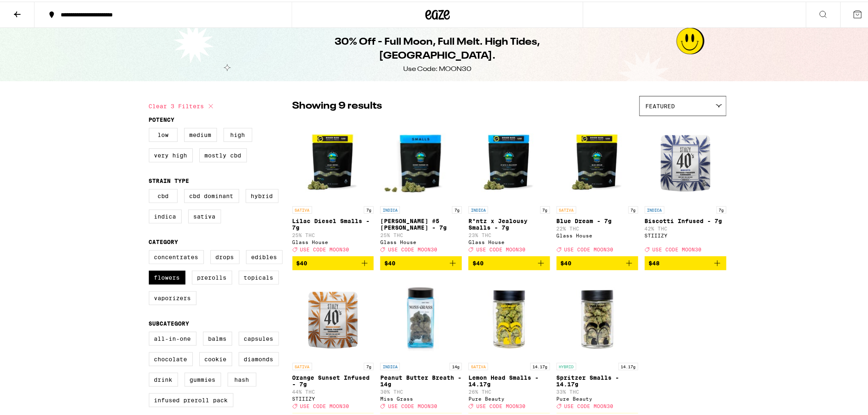  I want to click on img: STIIIZY - Orange Sunset Infused - 7g, so click(333, 316).